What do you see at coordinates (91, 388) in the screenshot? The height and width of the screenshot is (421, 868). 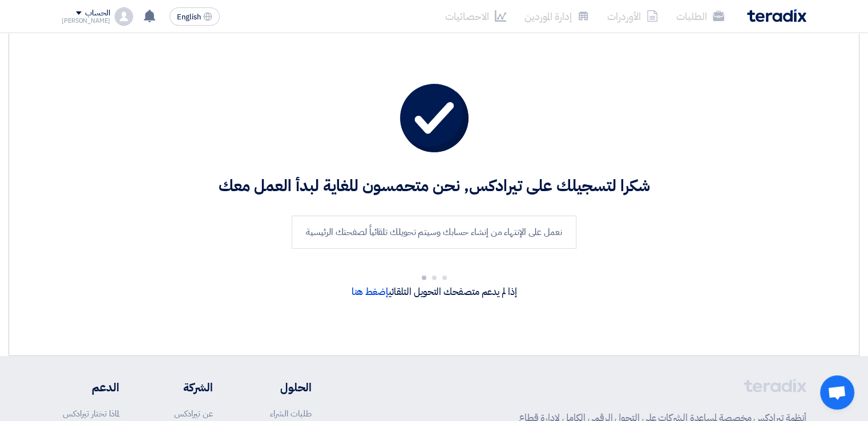 I see `li: الدعم` at bounding box center [91, 388].